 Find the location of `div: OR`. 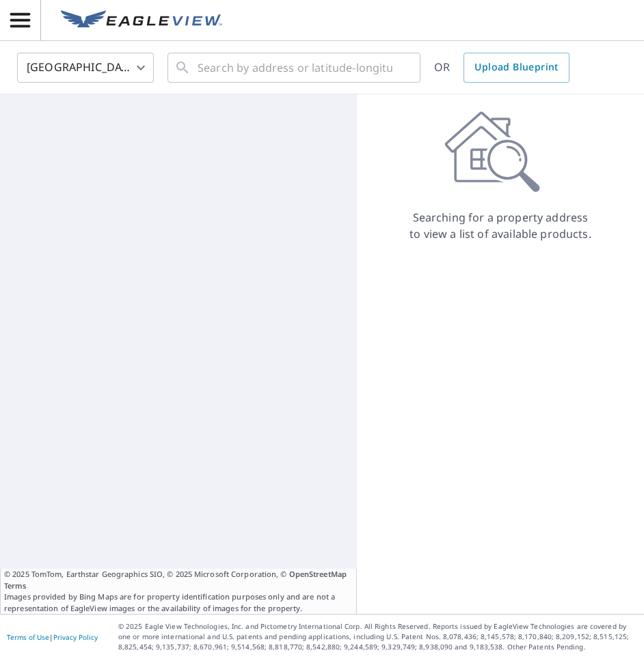

div: OR is located at coordinates (501, 68).